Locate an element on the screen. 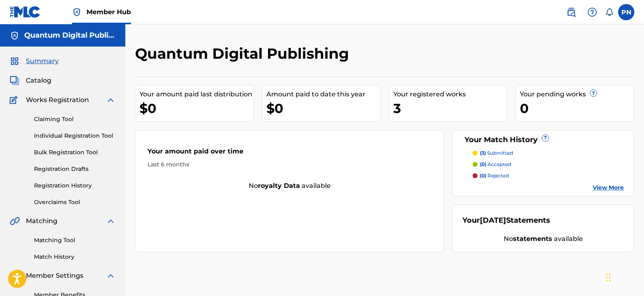 The height and width of the screenshot is (296, 644). div: 3 is located at coordinates (451, 108).